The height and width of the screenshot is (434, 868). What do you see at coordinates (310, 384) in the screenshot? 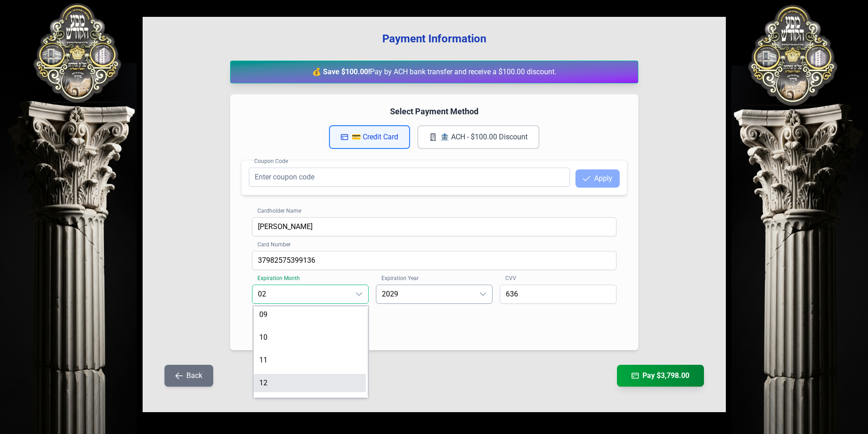
I see `li: 12` at bounding box center [310, 384].